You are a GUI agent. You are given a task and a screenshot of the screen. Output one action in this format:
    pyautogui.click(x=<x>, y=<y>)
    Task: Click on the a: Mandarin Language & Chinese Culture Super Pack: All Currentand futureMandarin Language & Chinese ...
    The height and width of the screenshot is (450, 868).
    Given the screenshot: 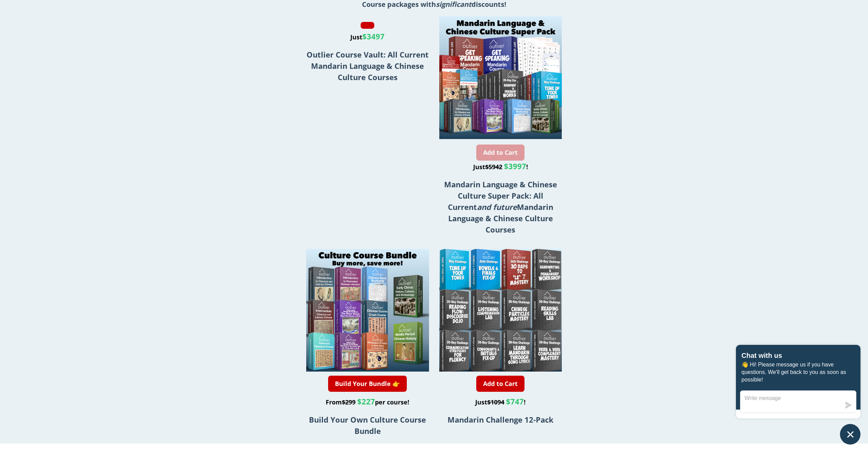 What is the action you would take?
    pyautogui.click(x=500, y=207)
    